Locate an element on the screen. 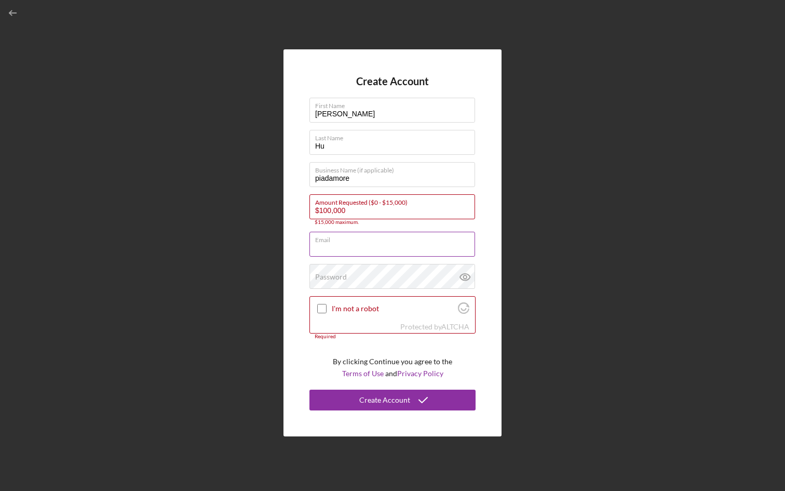 This screenshot has height=491, width=785. div: $15,000 maximum. is located at coordinates (392, 222).